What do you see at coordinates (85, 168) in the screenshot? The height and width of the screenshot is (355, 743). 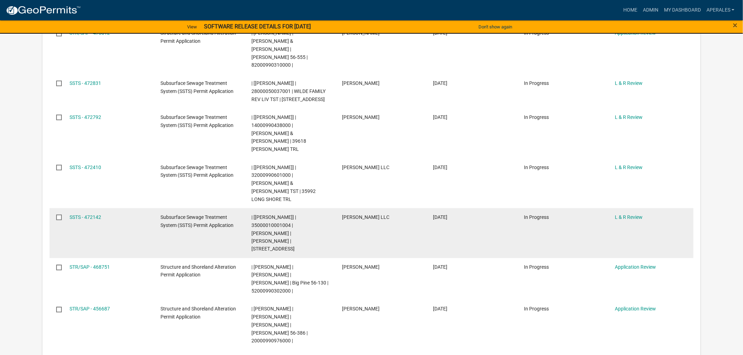 I see `a: SSTS - 472410` at bounding box center [85, 168].